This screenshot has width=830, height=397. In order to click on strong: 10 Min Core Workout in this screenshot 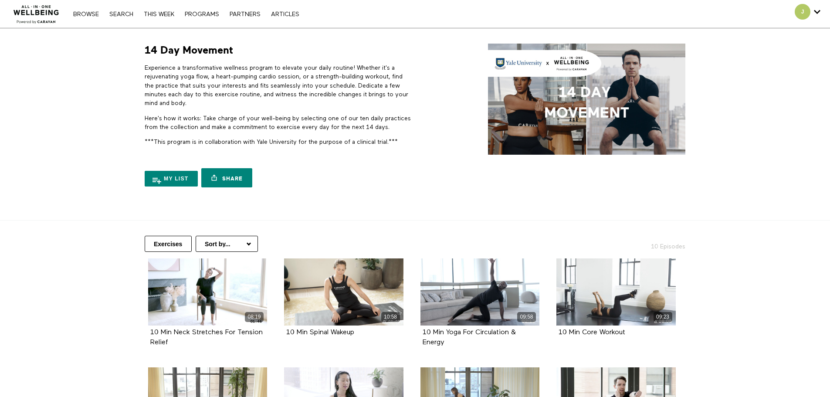, I will do `click(592, 332)`.